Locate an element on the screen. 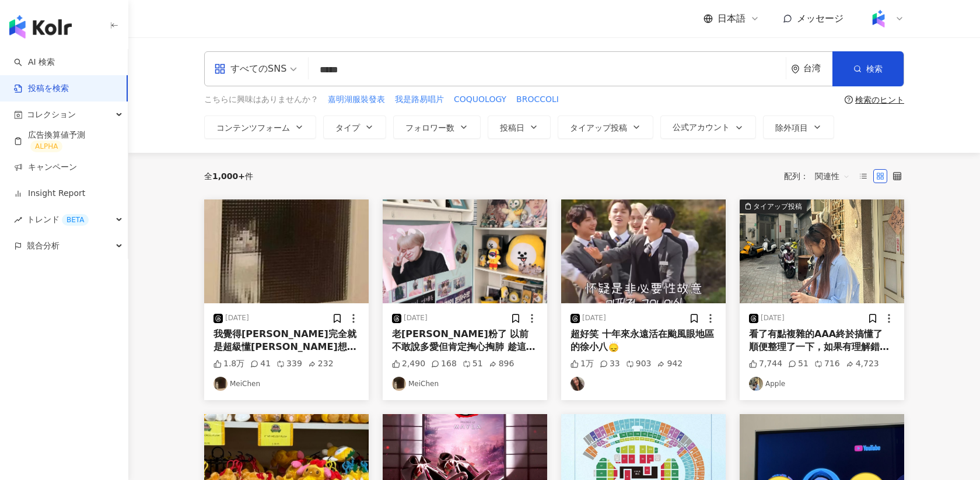  button: BROCCOLI is located at coordinates (537, 100).